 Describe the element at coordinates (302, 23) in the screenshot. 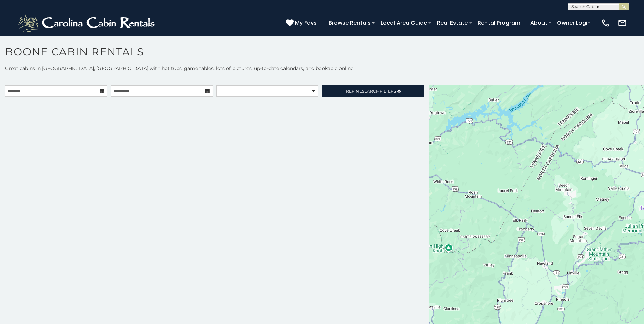

I see `a: My Favs` at that location.